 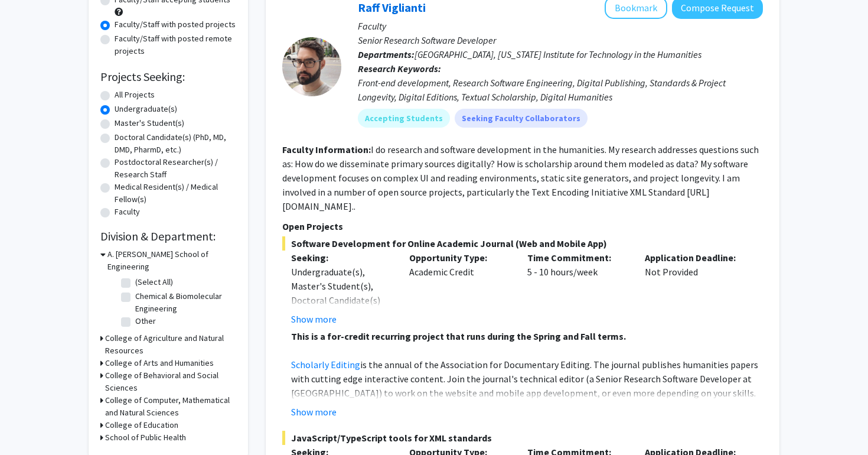 What do you see at coordinates (171, 407) in the screenshot?
I see `h3: College of Computer, Mathematical and Natural Sciences` at bounding box center [171, 407].